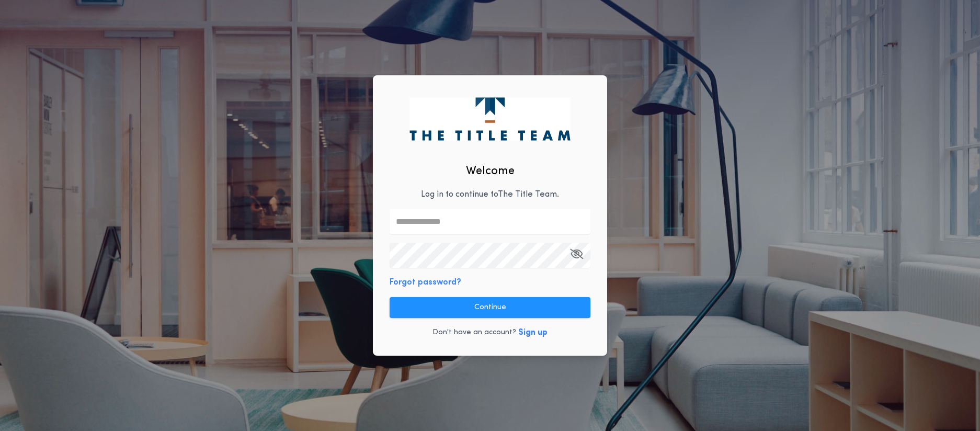 This screenshot has width=980, height=431. Describe the element at coordinates (425, 282) in the screenshot. I see `button: Forgot password?` at that location.